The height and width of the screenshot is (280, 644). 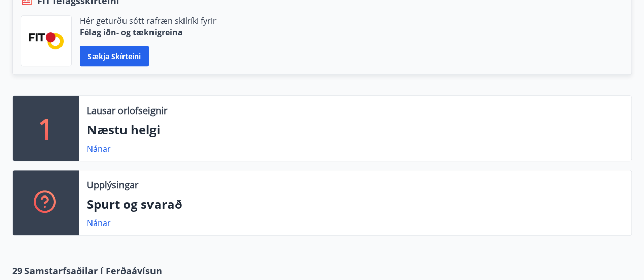 What do you see at coordinates (127, 111) in the screenshot?
I see `p: Lausar orlofseignir` at bounding box center [127, 111].